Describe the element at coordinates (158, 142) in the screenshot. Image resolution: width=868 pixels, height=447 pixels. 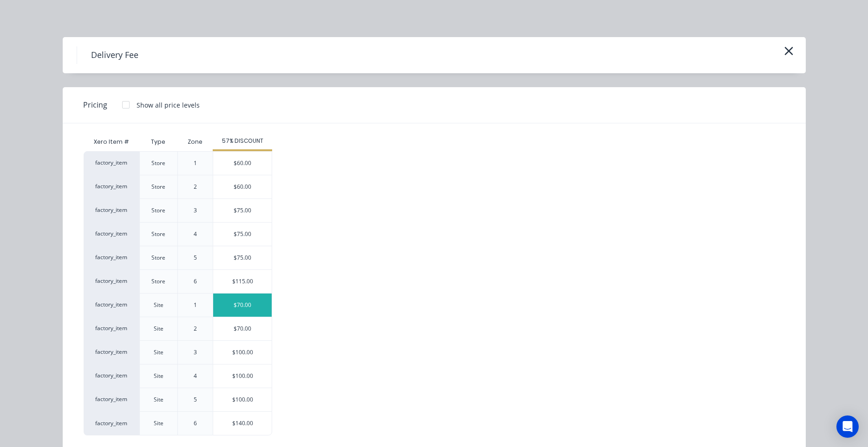
I see `div: Type` at that location.